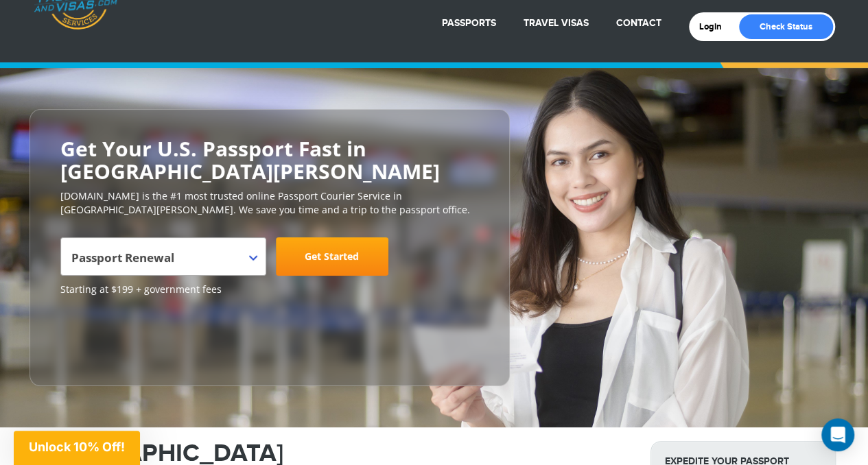 The width and height of the screenshot is (868, 465). What do you see at coordinates (77, 446) in the screenshot?
I see `span: Unlock 10% Off!` at bounding box center [77, 446].